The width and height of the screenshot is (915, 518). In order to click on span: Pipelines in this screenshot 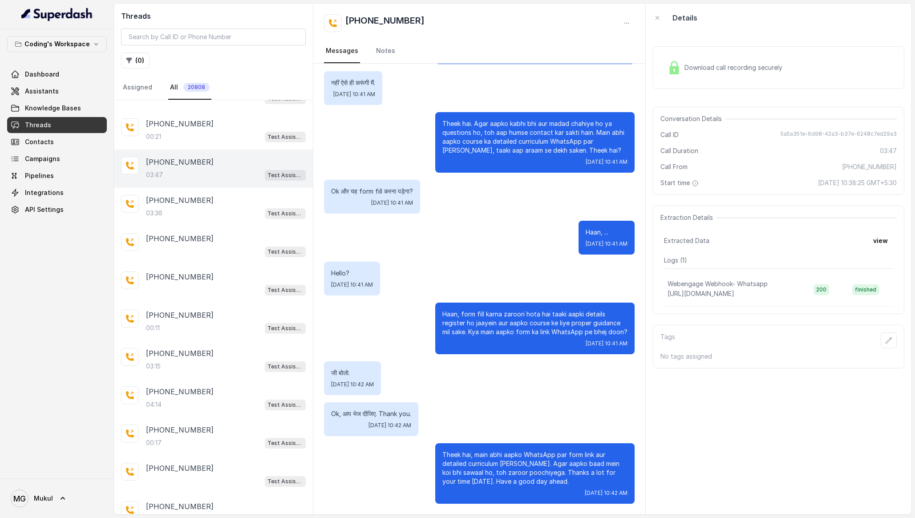, I will do `click(39, 176)`.